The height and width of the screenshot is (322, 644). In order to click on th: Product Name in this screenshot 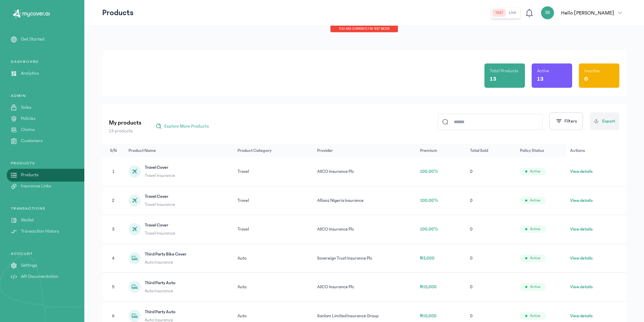, I will do `click(179, 150)`.